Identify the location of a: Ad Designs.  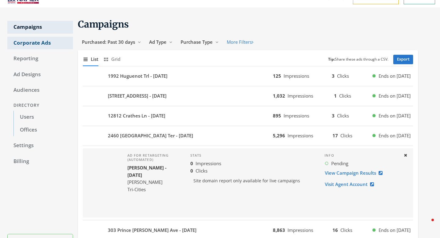
(40, 75).